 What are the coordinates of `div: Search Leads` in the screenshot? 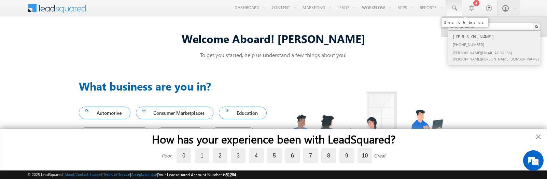 It's located at (465, 22).